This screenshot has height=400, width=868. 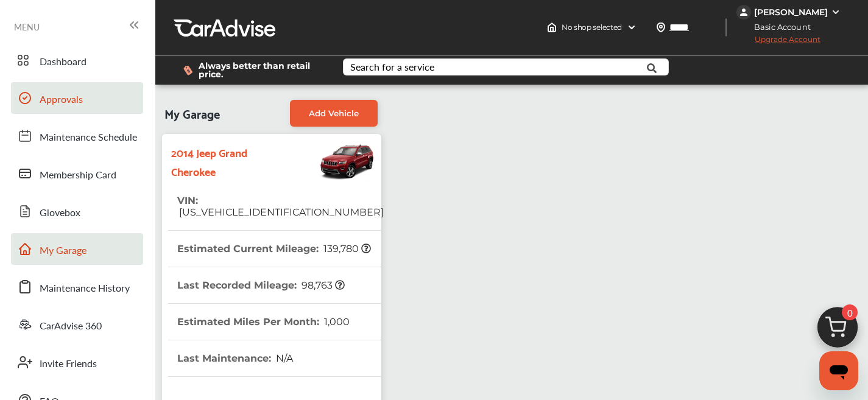 What do you see at coordinates (77, 136) in the screenshot?
I see `a: Maintenance Schedule` at bounding box center [77, 136].